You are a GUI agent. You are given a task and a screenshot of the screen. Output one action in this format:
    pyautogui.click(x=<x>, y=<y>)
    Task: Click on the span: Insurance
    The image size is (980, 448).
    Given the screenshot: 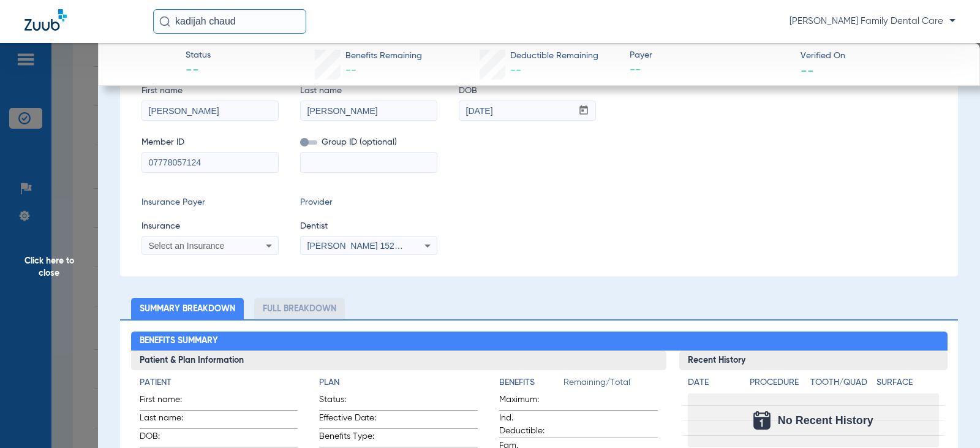 What is the action you would take?
    pyautogui.click(x=210, y=226)
    